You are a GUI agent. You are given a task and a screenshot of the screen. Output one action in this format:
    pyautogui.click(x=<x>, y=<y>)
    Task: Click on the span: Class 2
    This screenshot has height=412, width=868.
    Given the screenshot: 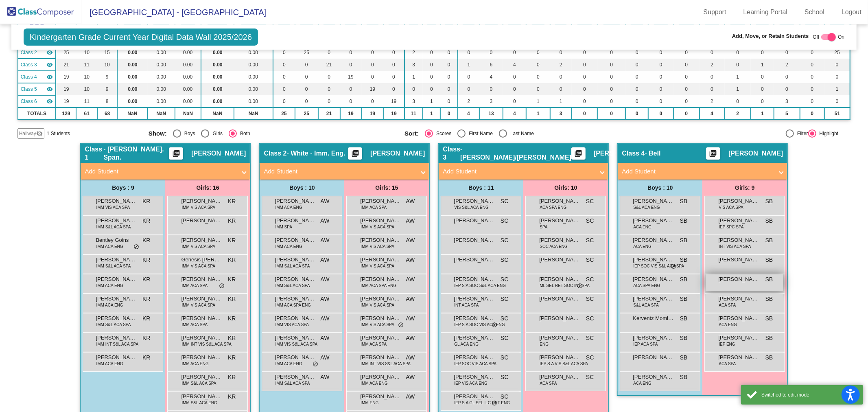 What is the action you would take?
    pyautogui.click(x=275, y=154)
    